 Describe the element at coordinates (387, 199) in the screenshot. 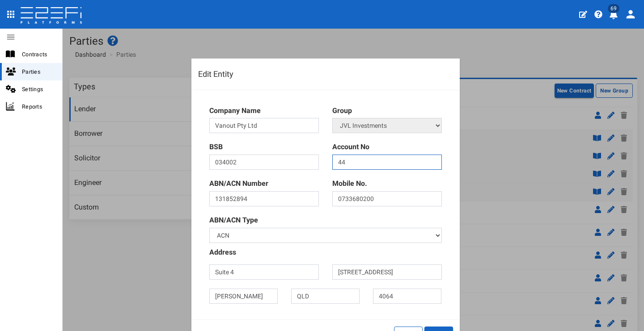

I see `input: Mobile No` at that location.